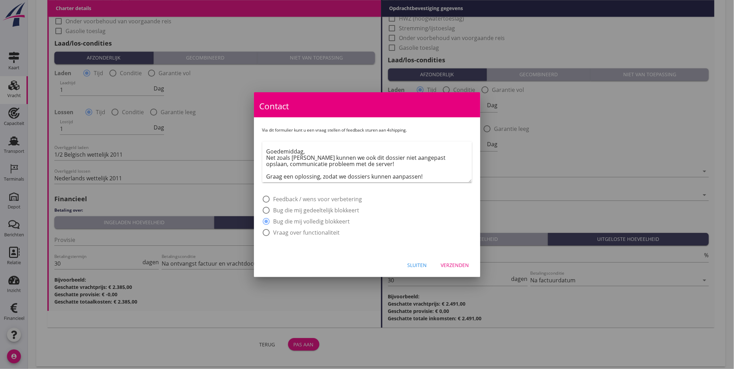 The height and width of the screenshot is (369, 734). What do you see at coordinates (312, 222) in the screenshot?
I see `label: Bug die mij volledig blokkeert` at bounding box center [312, 222].